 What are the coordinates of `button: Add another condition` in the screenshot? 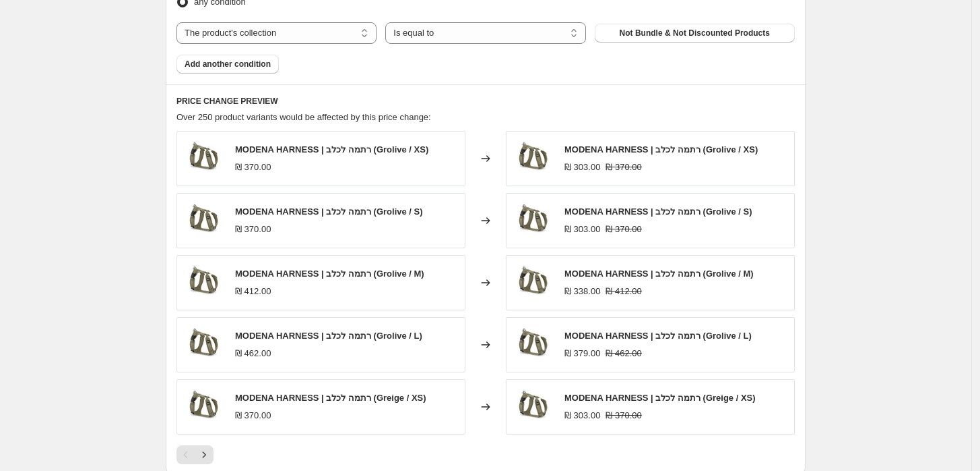 It's located at (227, 64).